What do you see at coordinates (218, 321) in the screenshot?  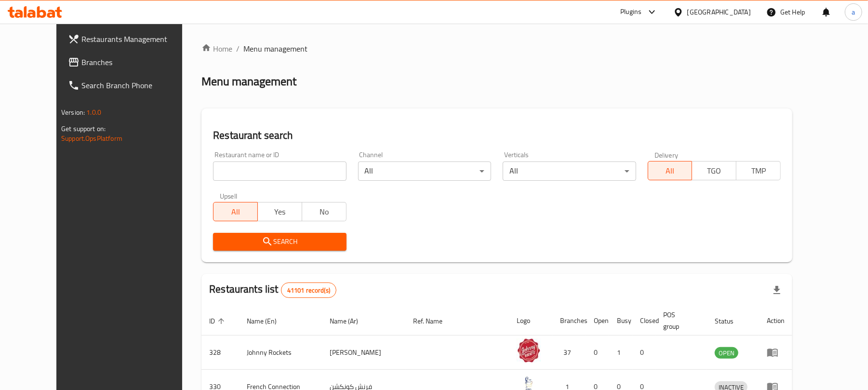 I see `span: ID` at bounding box center [218, 321].